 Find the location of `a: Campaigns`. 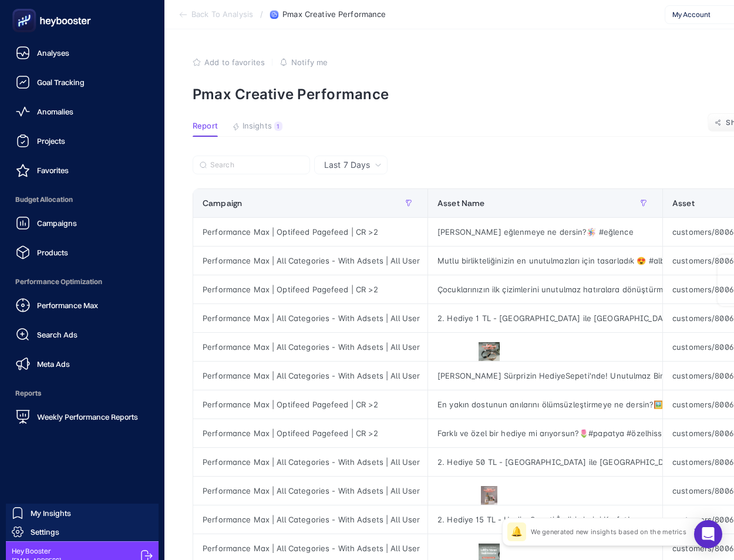

a: Campaigns is located at coordinates (82, 223).